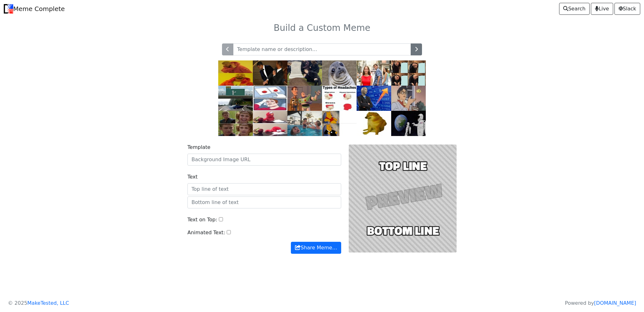 Image resolution: width=644 pixels, height=312 pixels. Describe the element at coordinates (409, 124) in the screenshot. I see `img: astronaut.jpg` at that location.